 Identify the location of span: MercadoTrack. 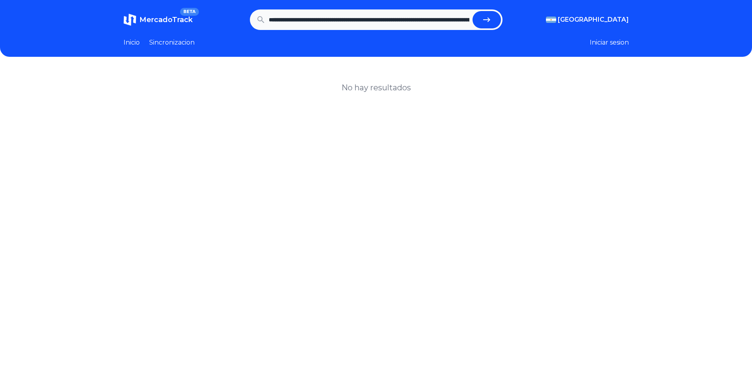
(166, 20).